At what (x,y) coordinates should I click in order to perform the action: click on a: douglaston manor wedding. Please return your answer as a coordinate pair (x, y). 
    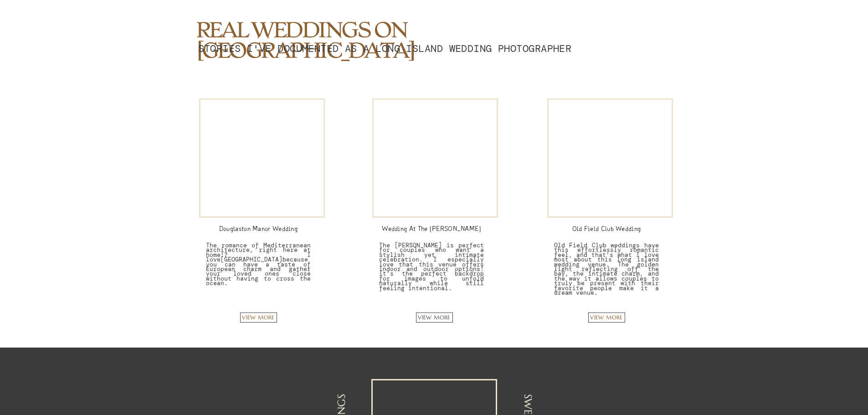
    Looking at the image, I should click on (259, 229).